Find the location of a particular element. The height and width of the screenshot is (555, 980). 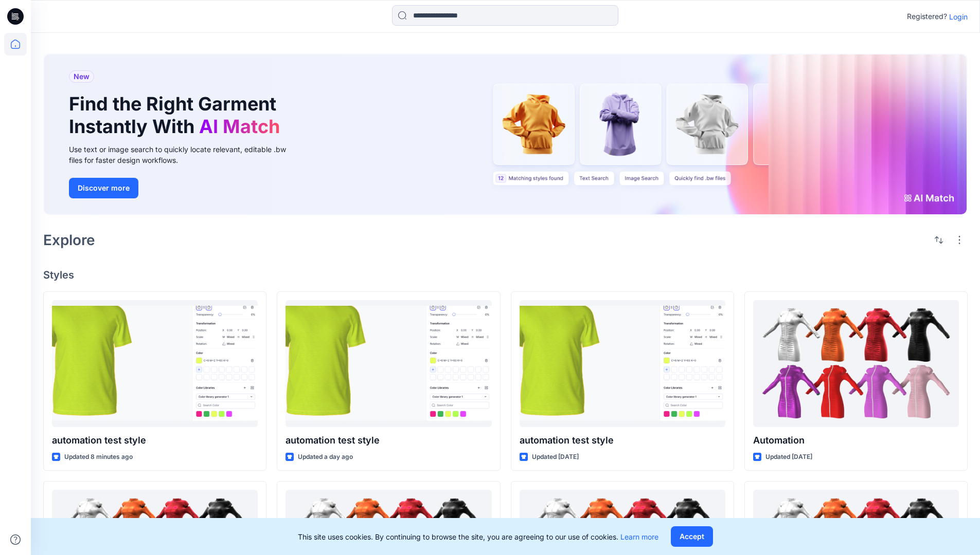

span: New is located at coordinates (82, 76).